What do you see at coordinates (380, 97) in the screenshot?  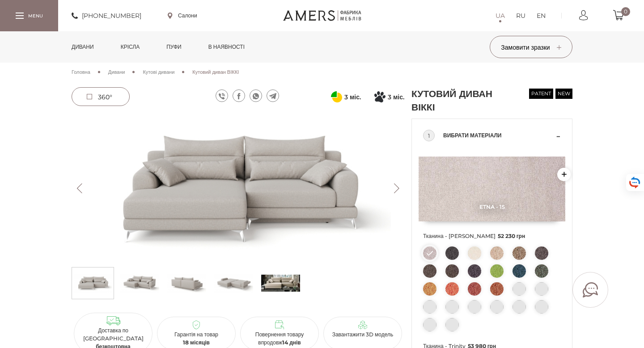 I see `svg: Покупка частинами від Монобанку` at bounding box center [380, 97].